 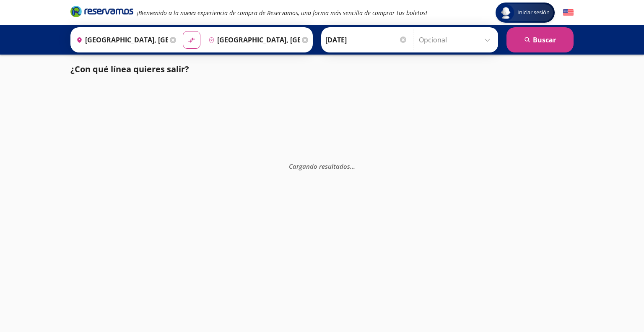 I want to click on input: Buscar Destino, so click(x=252, y=40).